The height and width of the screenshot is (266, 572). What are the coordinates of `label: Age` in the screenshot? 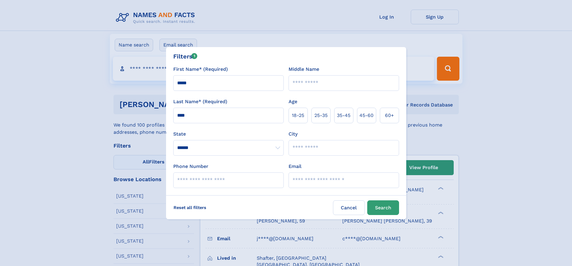 It's located at (293, 102).